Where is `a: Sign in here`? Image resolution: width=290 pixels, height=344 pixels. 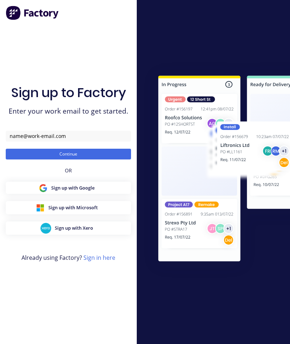
a: Sign in here is located at coordinates (99, 258).